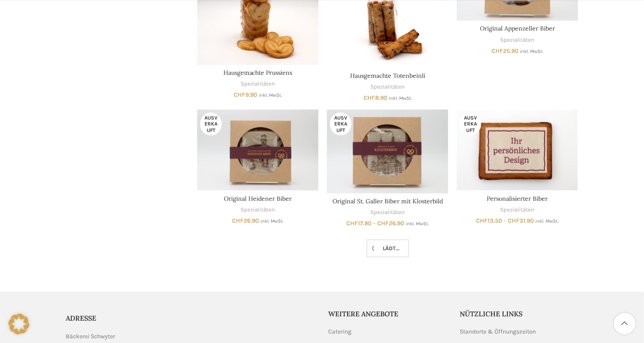 This screenshot has width=644, height=343. I want to click on a: Standorte & Öffnungszeiten, so click(498, 332).